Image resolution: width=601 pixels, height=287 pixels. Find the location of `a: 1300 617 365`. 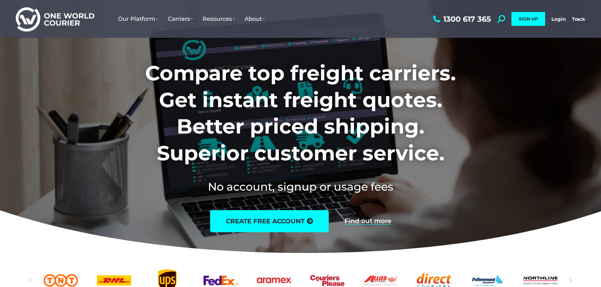

a: 1300 617 365 is located at coordinates (461, 19).